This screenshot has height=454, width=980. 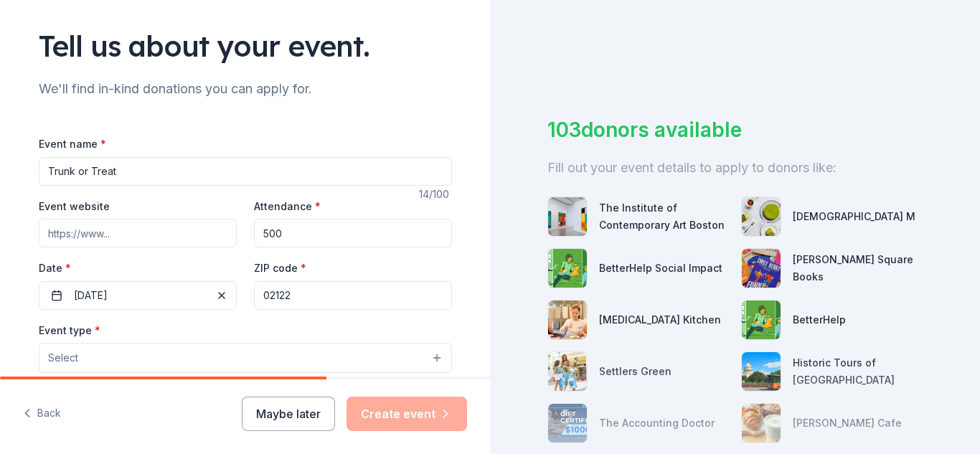 I want to click on div: We'll find in-kind donations you can apply for., so click(x=246, y=89).